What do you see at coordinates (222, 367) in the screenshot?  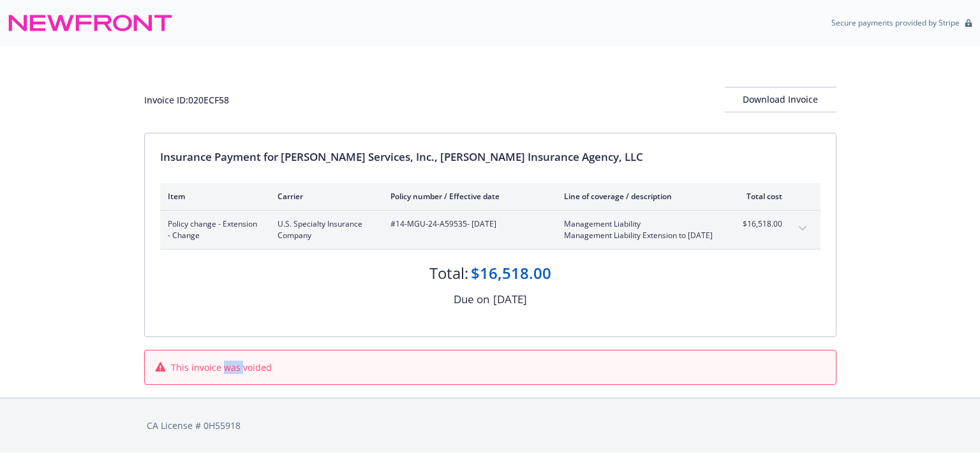 I see `span: This invoice was voided` at bounding box center [222, 367].